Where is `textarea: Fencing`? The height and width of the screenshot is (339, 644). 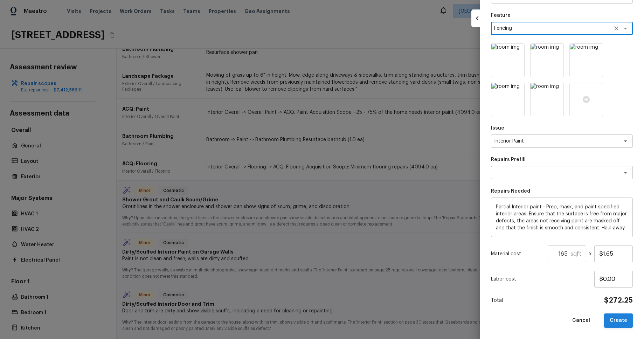 textarea: Fencing is located at coordinates (552, 28).